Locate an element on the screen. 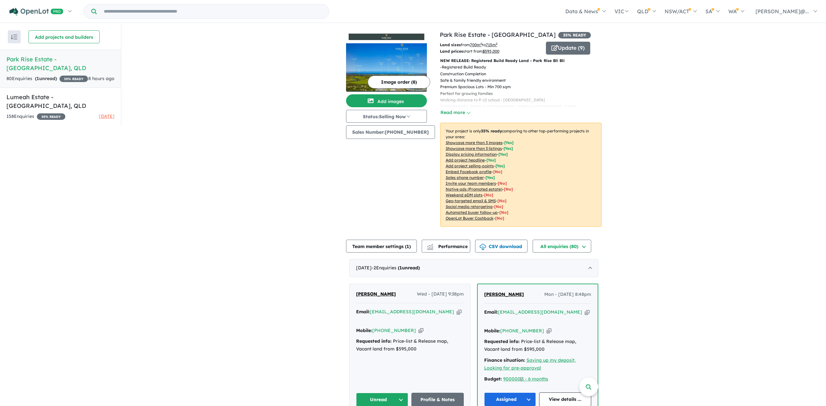  b: 35 % ready is located at coordinates (491, 131).